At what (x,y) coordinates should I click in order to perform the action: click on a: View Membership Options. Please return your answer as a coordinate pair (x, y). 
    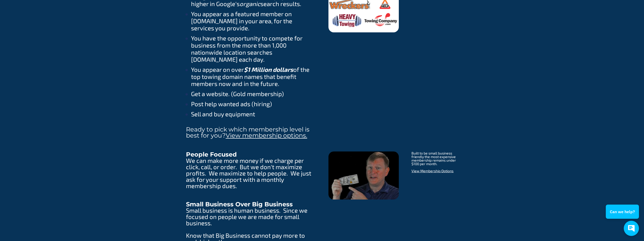
    Looking at the image, I should click on (433, 171).